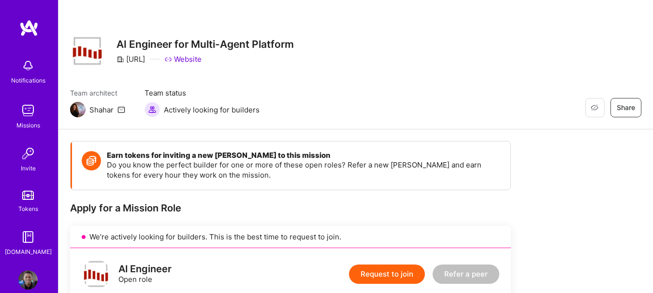 The image size is (653, 293). What do you see at coordinates (28, 66) in the screenshot?
I see `img: bell` at bounding box center [28, 66].